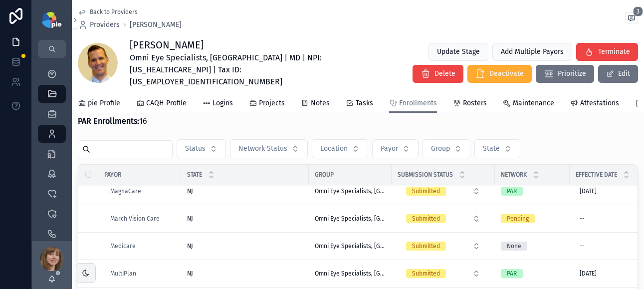 Image resolution: width=644 pixels, height=289 pixels. I want to click on span: Prioritize, so click(571, 74).